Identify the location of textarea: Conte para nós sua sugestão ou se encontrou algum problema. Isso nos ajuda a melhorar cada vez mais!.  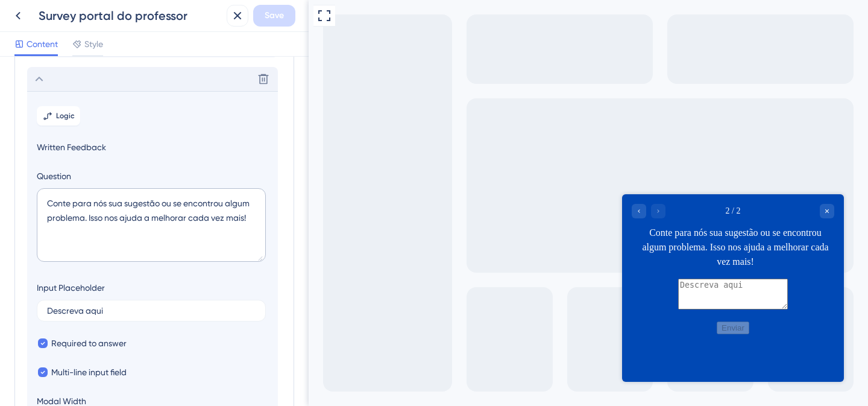
(152, 225).